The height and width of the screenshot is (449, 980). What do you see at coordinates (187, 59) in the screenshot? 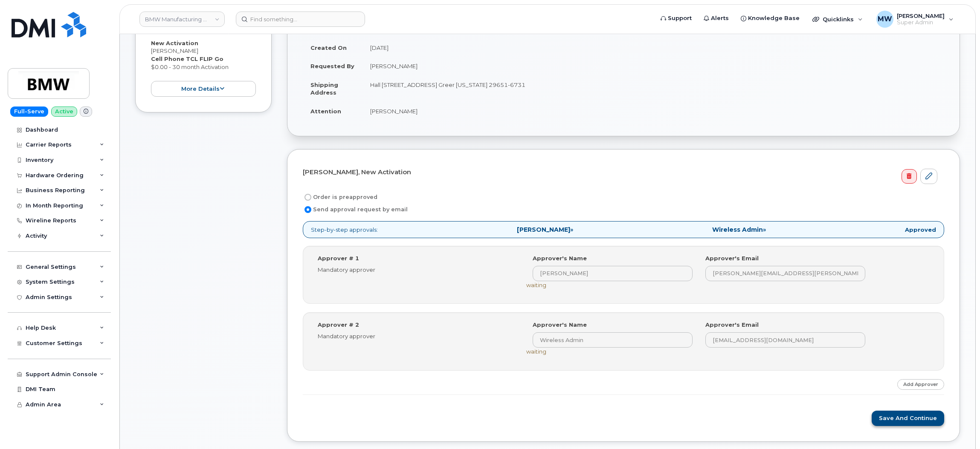
I see `strong: Cell Phone TCL FLIP Go` at bounding box center [187, 59].